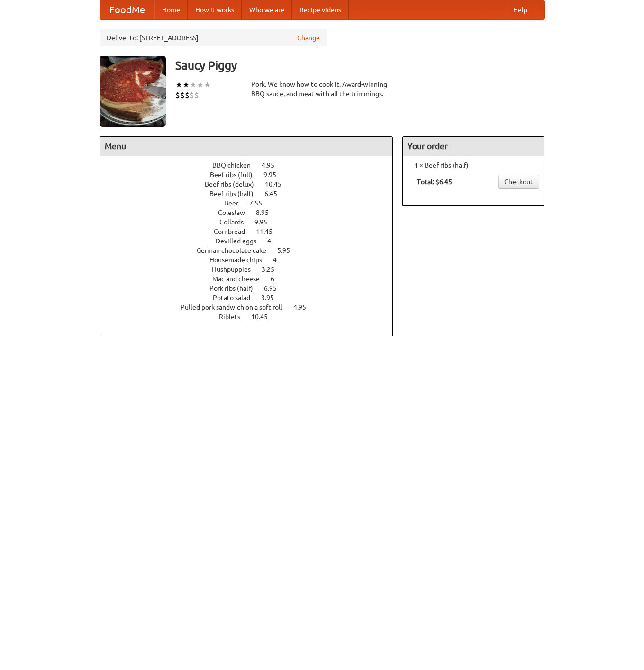  Describe the element at coordinates (360, 65) in the screenshot. I see `h3: Saucy Piggy` at that location.